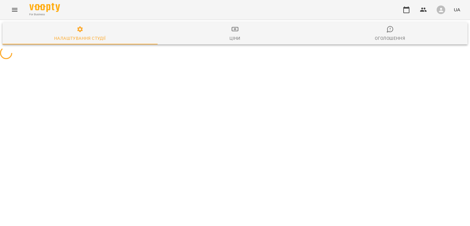 The height and width of the screenshot is (226, 470). What do you see at coordinates (45, 7) in the screenshot?
I see `img: Voopty Logo` at bounding box center [45, 7].